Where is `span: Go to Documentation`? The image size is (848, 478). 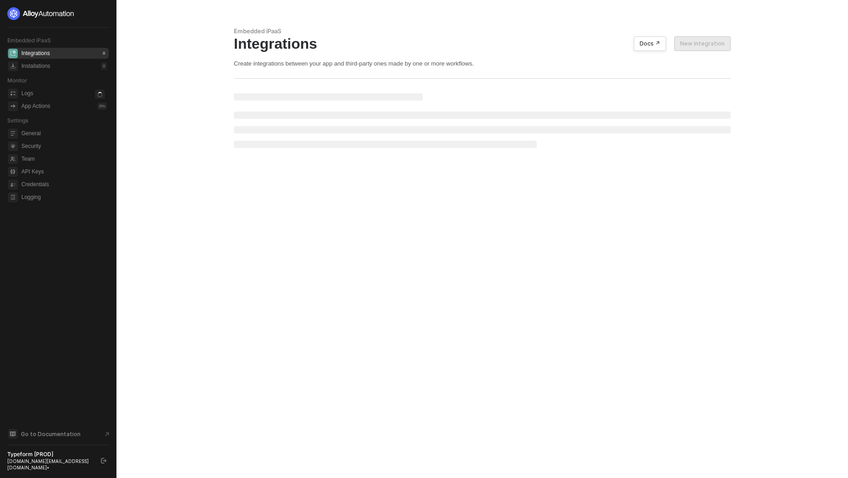
span: Go to Documentation is located at coordinates (50, 433).